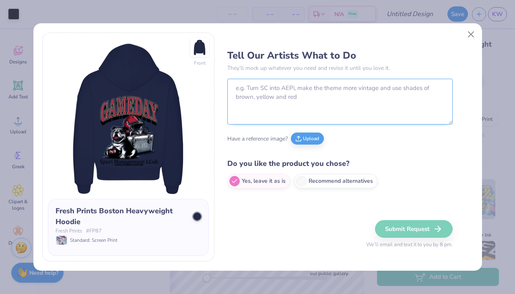  What do you see at coordinates (409, 245) in the screenshot?
I see `span: We’ll email and text it to you by 8 pm.` at bounding box center [409, 245].